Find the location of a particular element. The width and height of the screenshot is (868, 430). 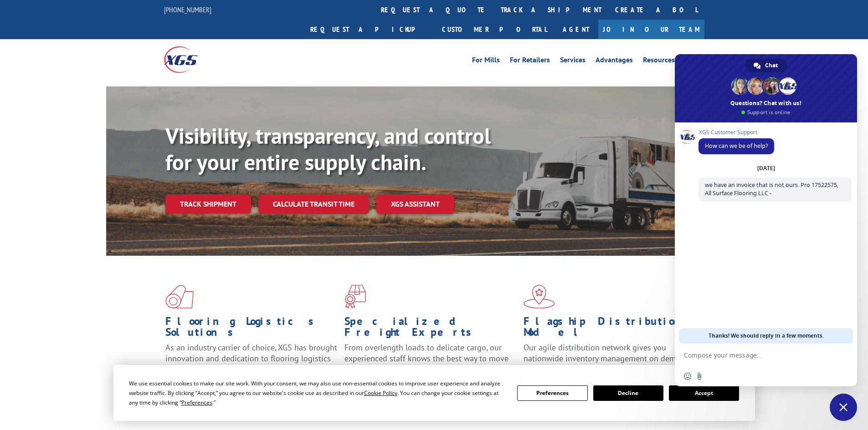

a: XGS ASSISTANT is located at coordinates (415, 204).